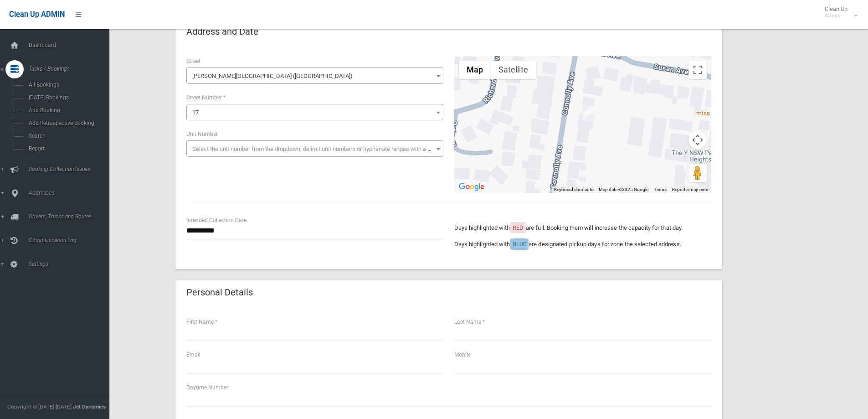  Describe the element at coordinates (67, 123) in the screenshot. I see `span: Add Retrospective Booking` at that location.